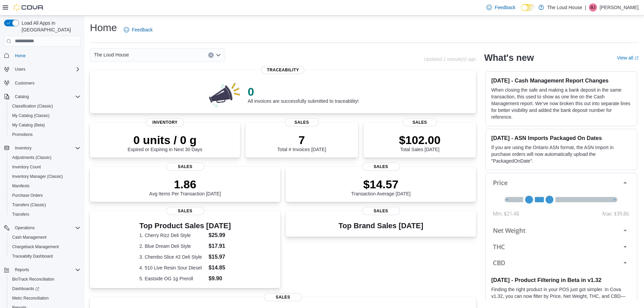 The image size is (644, 308). What do you see at coordinates (521, 11) in the screenshot?
I see `span: Dark Mode` at bounding box center [521, 11].